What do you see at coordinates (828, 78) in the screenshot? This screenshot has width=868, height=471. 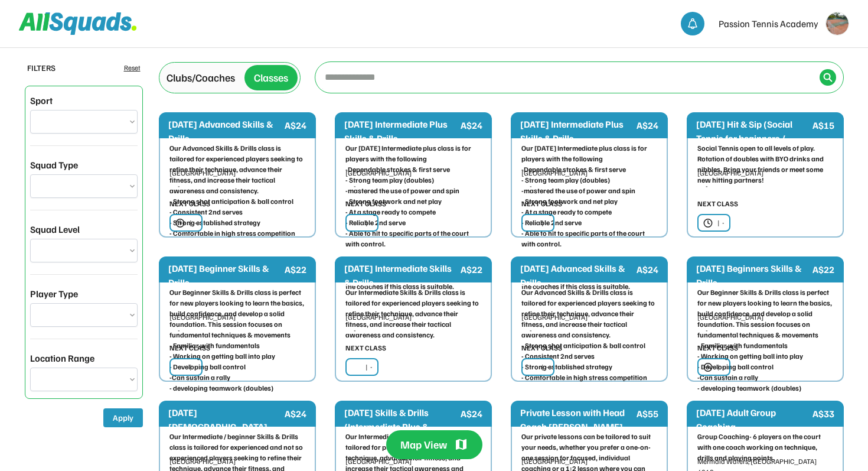 I see `img: Icon%20%2838%29.svg` at bounding box center [828, 78].